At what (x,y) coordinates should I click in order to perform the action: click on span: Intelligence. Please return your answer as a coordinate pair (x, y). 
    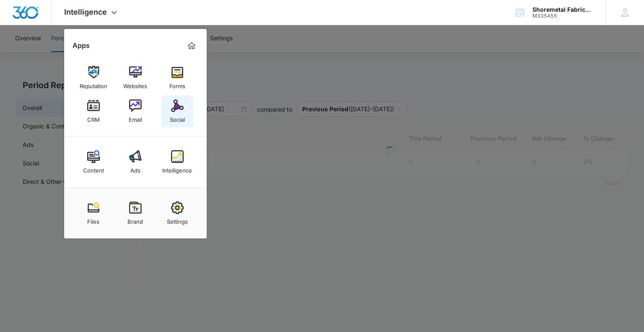
    Looking at the image, I should click on (85, 12).